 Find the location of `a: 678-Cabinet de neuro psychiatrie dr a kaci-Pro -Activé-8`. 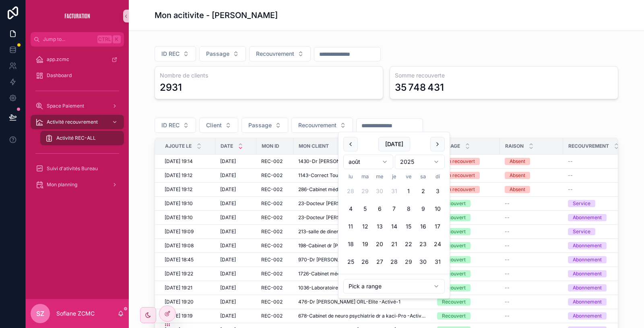

a: 678-Cabinet de neuro psychiatrie dr a kaci-Pro -Activé-8 is located at coordinates (363, 317).